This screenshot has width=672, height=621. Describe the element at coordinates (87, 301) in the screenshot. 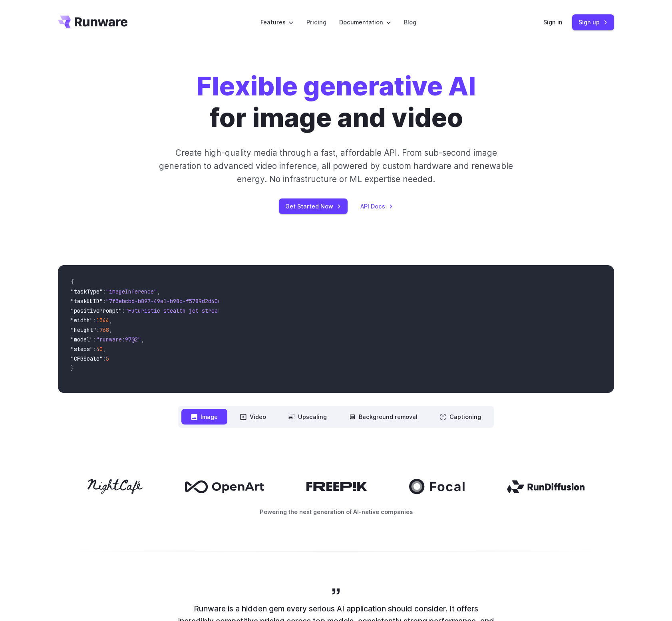

I see `span: "taskUUID"` at that location.